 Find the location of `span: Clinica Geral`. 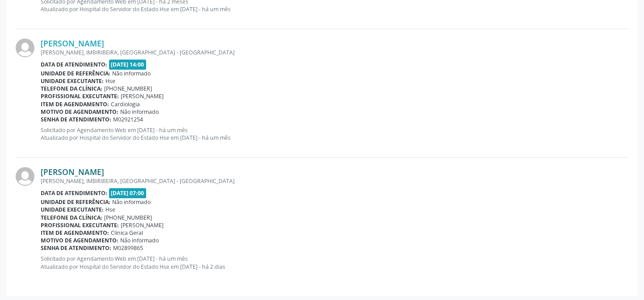

span: Clinica Geral is located at coordinates (127, 233).